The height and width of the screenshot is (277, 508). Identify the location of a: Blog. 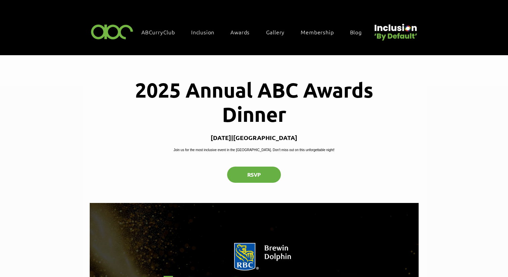
(359, 32).